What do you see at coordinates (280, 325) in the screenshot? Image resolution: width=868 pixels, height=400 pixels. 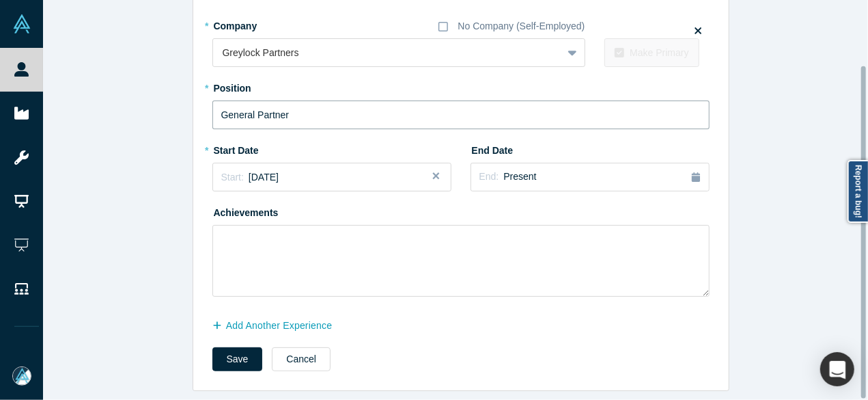 I see `button: Add Another Experience` at bounding box center [280, 325].